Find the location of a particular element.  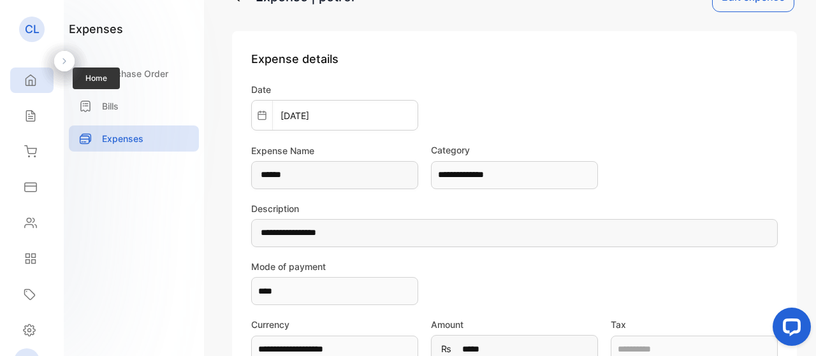

label: Mode of payment is located at coordinates (335, 267).